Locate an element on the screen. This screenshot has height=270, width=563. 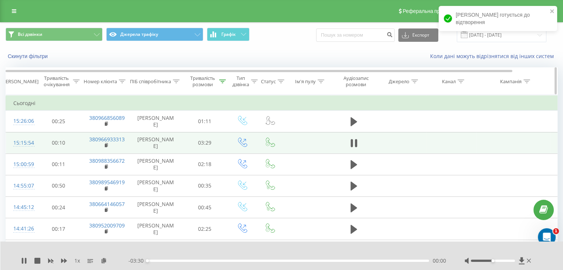
td: 01:32 is located at coordinates (205, 251).